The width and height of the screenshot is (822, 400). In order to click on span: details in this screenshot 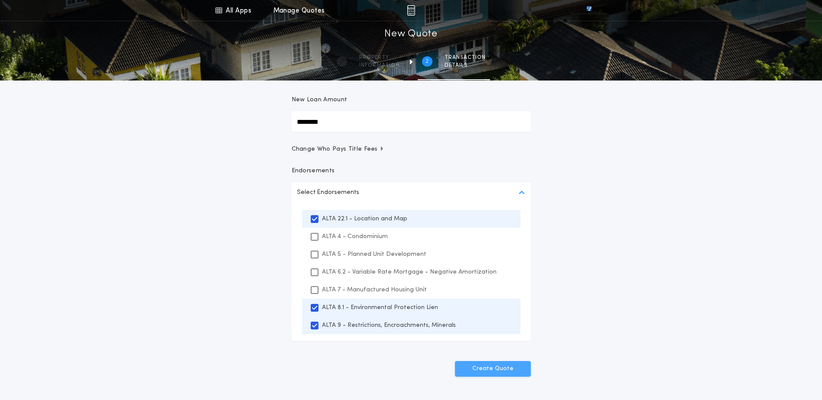, I will do `click(465, 65)`.